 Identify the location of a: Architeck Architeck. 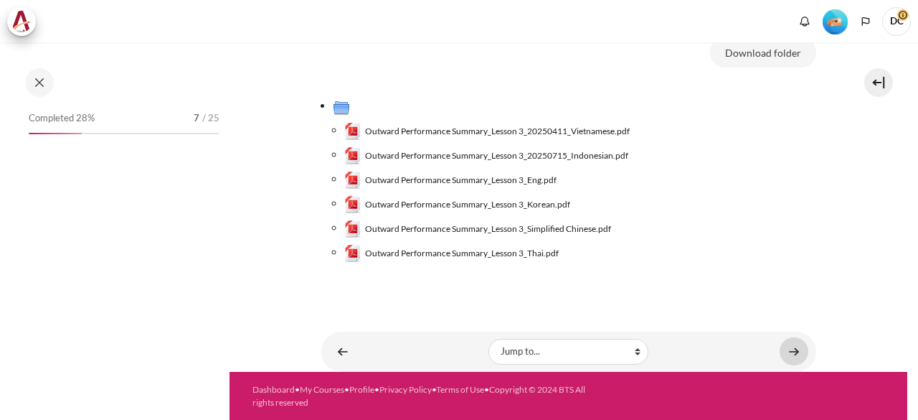
(25, 22).